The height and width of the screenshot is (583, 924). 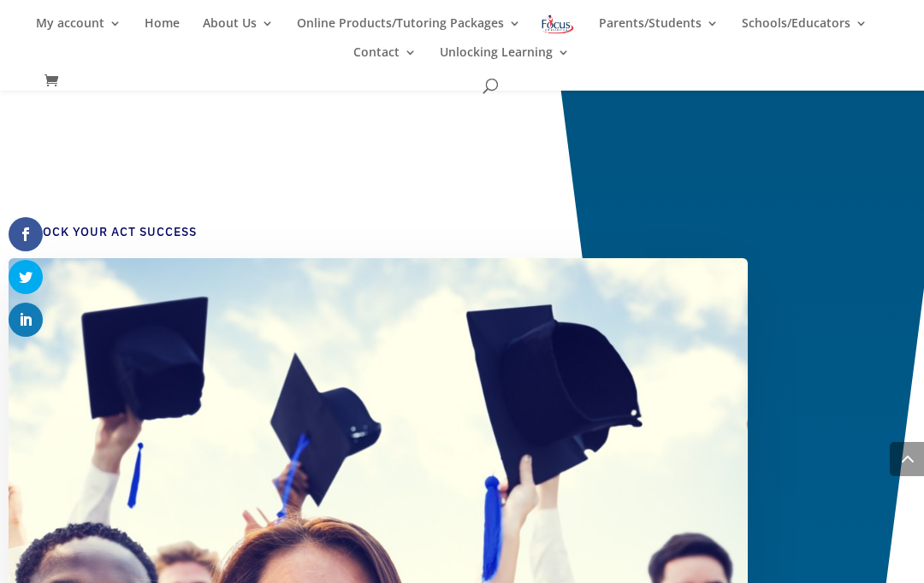 What do you see at coordinates (558, 24) in the screenshot?
I see `img: Focus on Learning` at bounding box center [558, 24].